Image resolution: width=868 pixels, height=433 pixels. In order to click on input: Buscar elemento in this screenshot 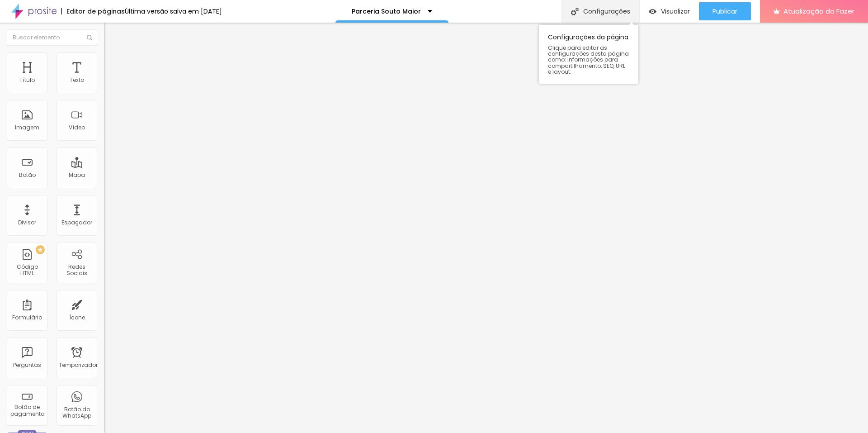, I will do `click(52, 37)`.